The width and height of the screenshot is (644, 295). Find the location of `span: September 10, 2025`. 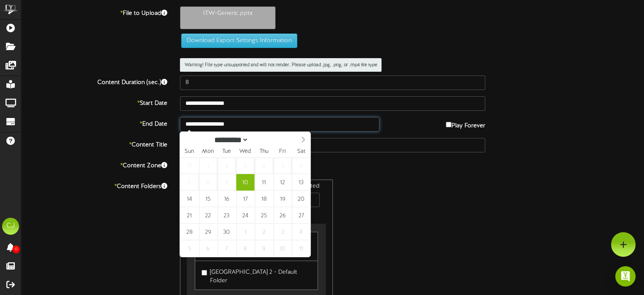

span: September 10, 2025 is located at coordinates (245, 182).